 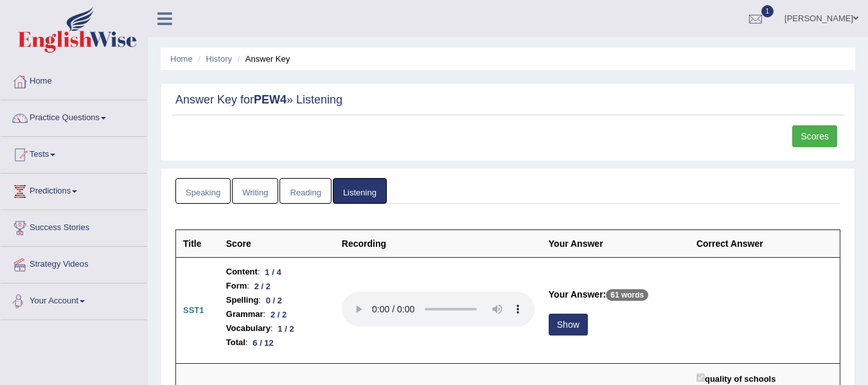 What do you see at coordinates (193, 310) in the screenshot?
I see `b: SST1` at bounding box center [193, 310].